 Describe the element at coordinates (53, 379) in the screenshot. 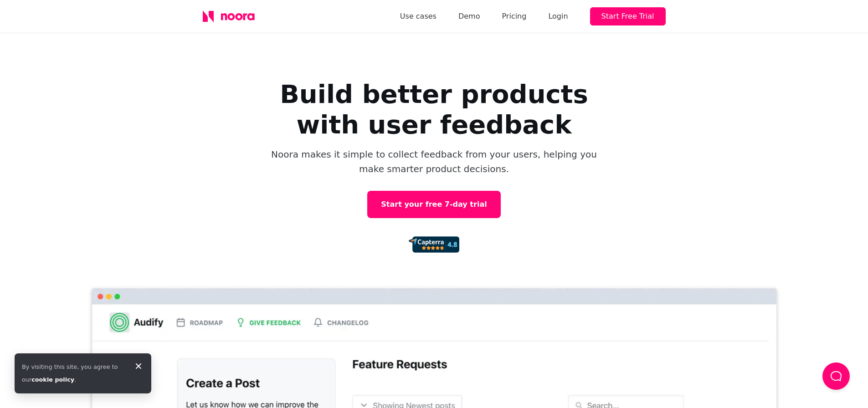

I see `a: cookie policy` at that location.